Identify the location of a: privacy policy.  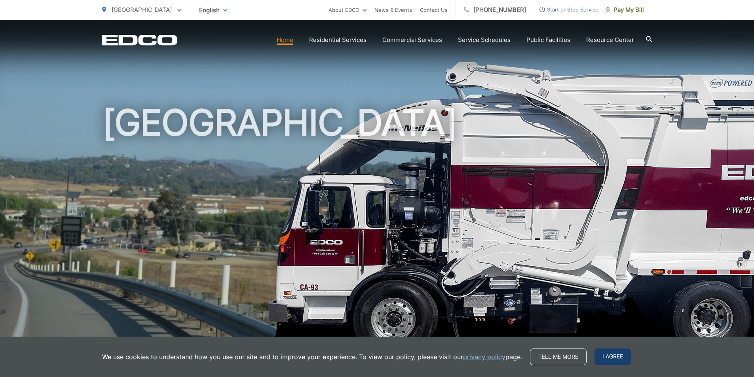
(484, 357).